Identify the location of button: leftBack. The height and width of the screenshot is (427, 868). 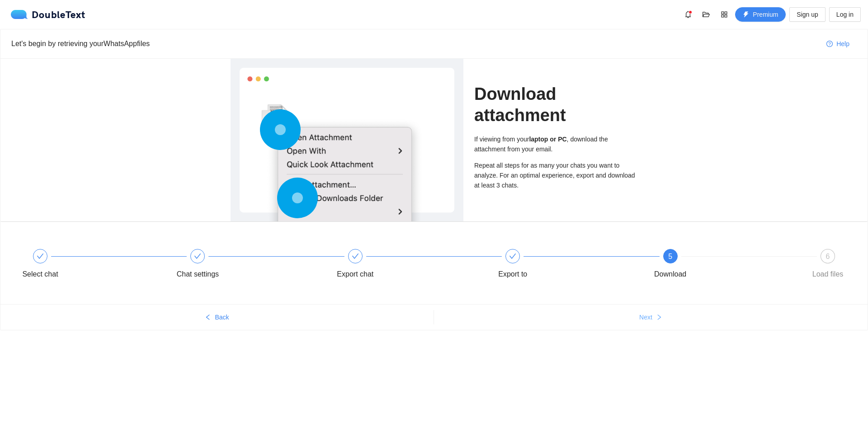
(217, 317).